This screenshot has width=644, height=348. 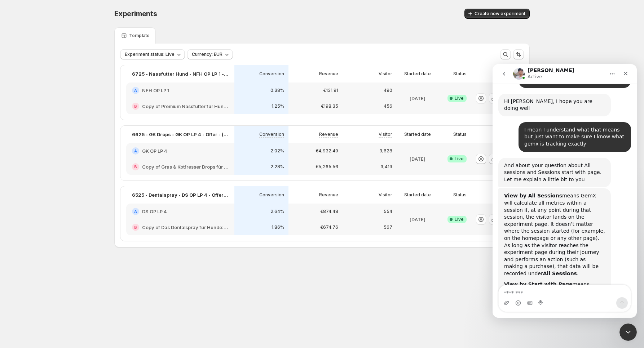 What do you see at coordinates (278, 228) in the screenshot?
I see `p: 1.86%` at bounding box center [278, 228].